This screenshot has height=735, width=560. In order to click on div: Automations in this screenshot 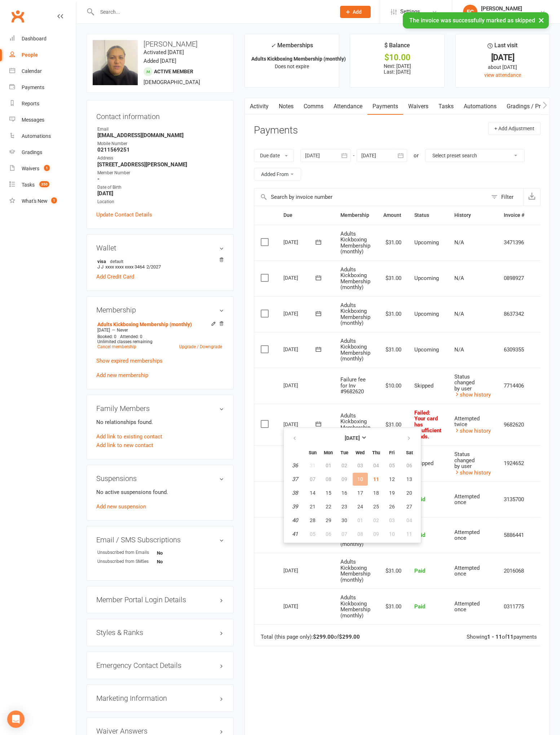, I will do `click(36, 136)`.